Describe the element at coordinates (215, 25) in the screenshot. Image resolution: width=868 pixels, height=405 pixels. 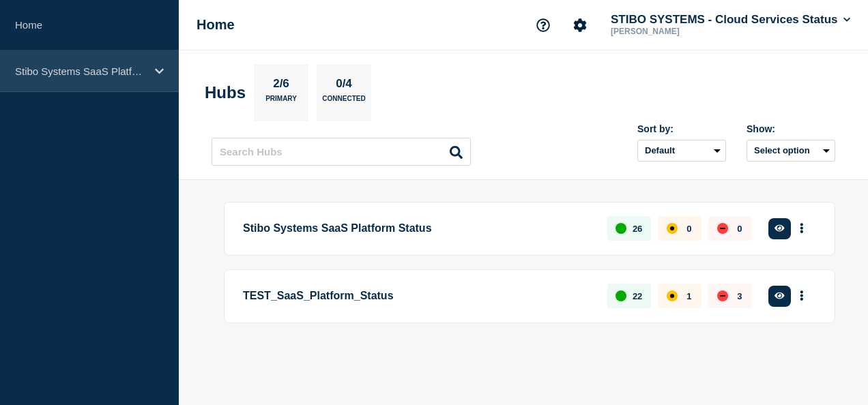
I see `h1: Home` at that location.